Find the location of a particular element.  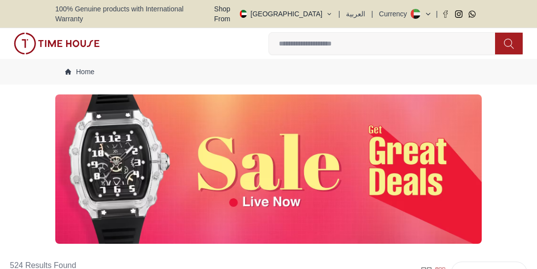

img: United Arab Emirates is located at coordinates (243, 14).